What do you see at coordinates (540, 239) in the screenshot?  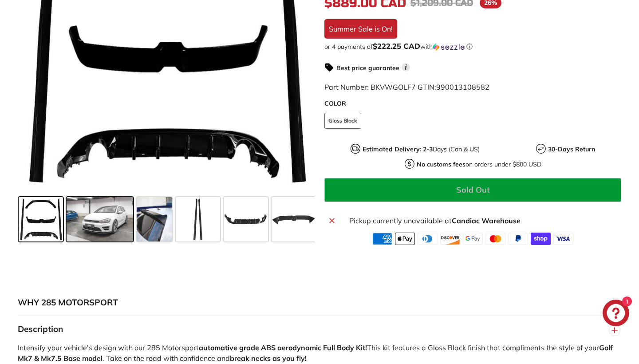 I see `img: shopify_pay` at bounding box center [540, 239].